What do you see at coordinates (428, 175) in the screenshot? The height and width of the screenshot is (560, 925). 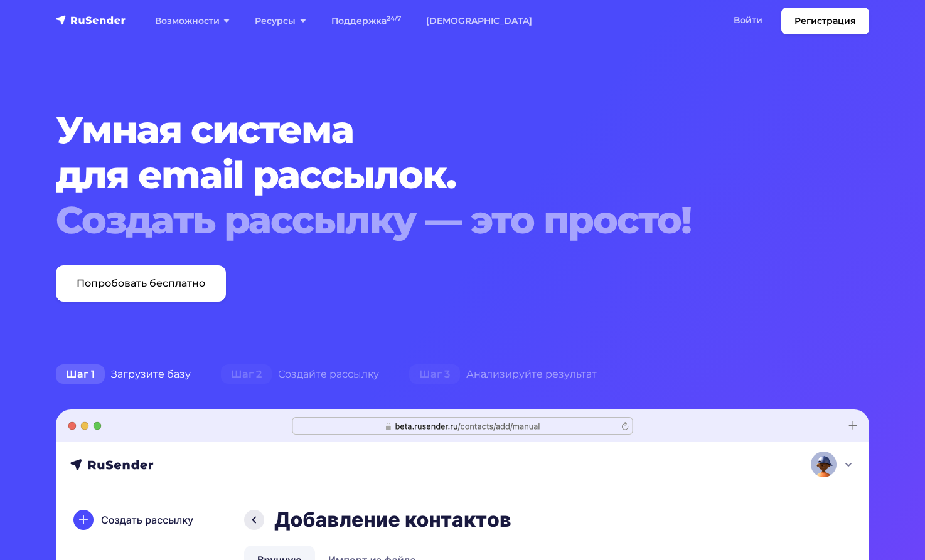 I see `h1: Умная система для email рассылок.` at bounding box center [428, 175].